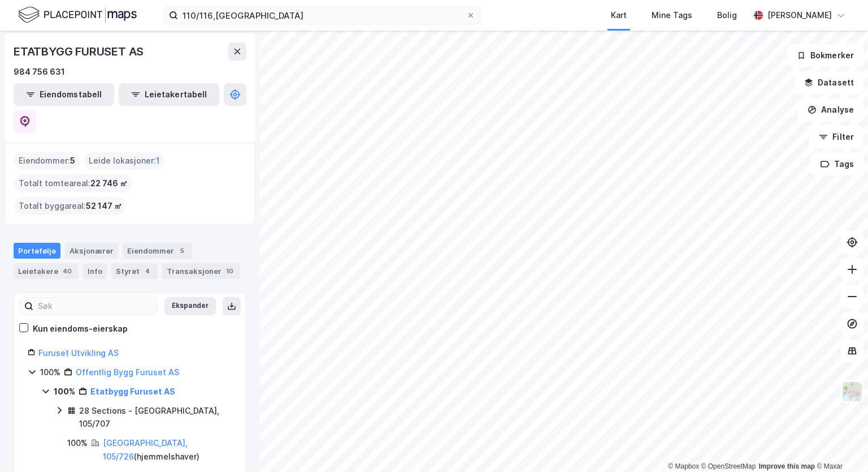  Describe the element at coordinates (133, 391) in the screenshot. I see `a: Etatbygg Furuset AS` at that location.